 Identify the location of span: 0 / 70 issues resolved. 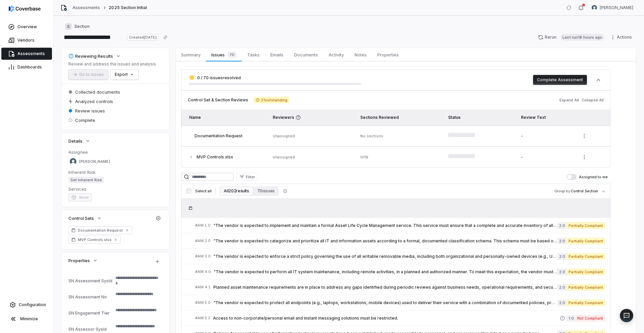
(219, 77).